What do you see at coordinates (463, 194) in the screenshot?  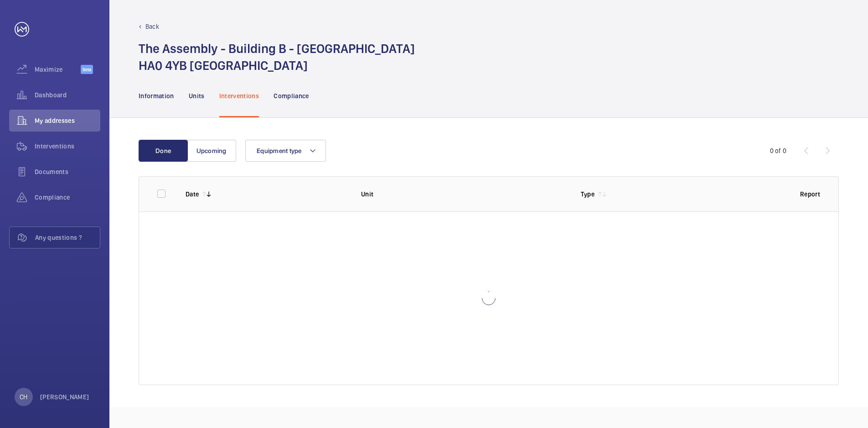 I see `p: Unit` at bounding box center [463, 194].